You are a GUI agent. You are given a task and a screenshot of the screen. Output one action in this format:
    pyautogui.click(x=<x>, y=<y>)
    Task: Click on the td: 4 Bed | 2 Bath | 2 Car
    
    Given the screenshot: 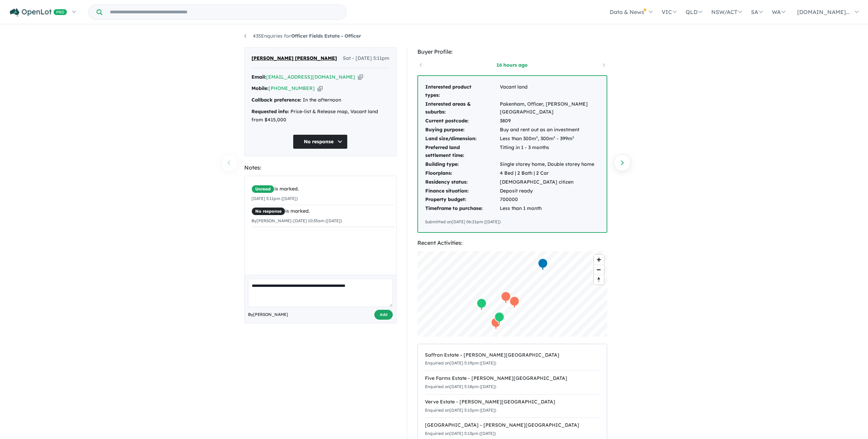 What is the action you would take?
    pyautogui.click(x=549, y=173)
    